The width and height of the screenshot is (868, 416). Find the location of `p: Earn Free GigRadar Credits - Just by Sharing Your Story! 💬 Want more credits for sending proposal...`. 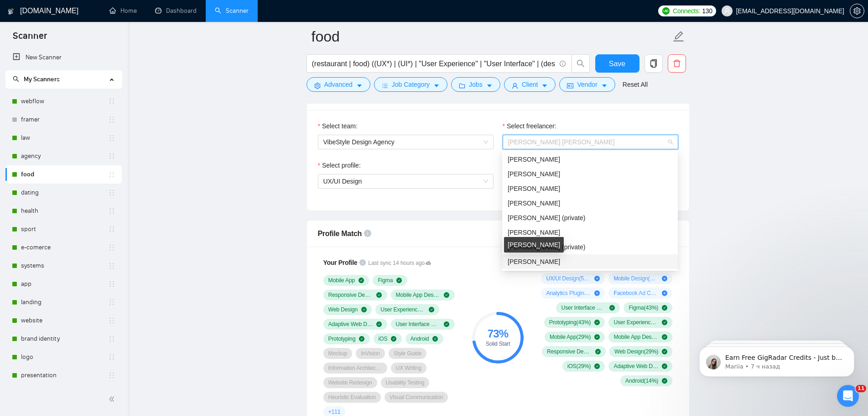

p: Earn Free GigRadar Credits - Just by Sharing Your Story! 💬 Want more credits for sending proposal... is located at coordinates (99, 31).